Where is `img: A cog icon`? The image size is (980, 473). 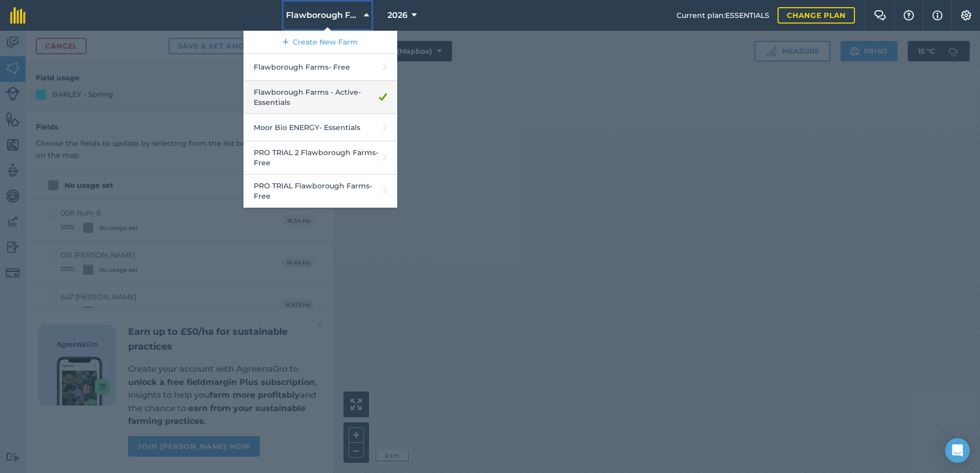 img: A cog icon is located at coordinates (966, 16).